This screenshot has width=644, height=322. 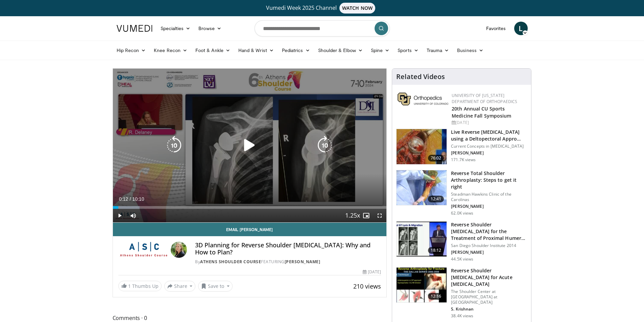 I want to click on button: Share, so click(x=180, y=286).